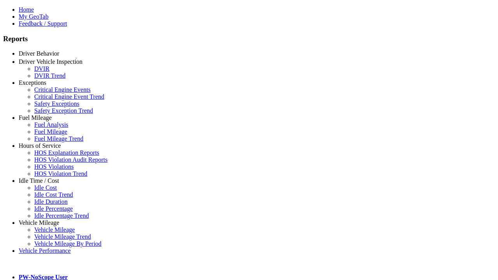 Image resolution: width=498 pixels, height=280 pixels. Describe the element at coordinates (69, 96) in the screenshot. I see `a: Critical Engine Event Trend` at that location.